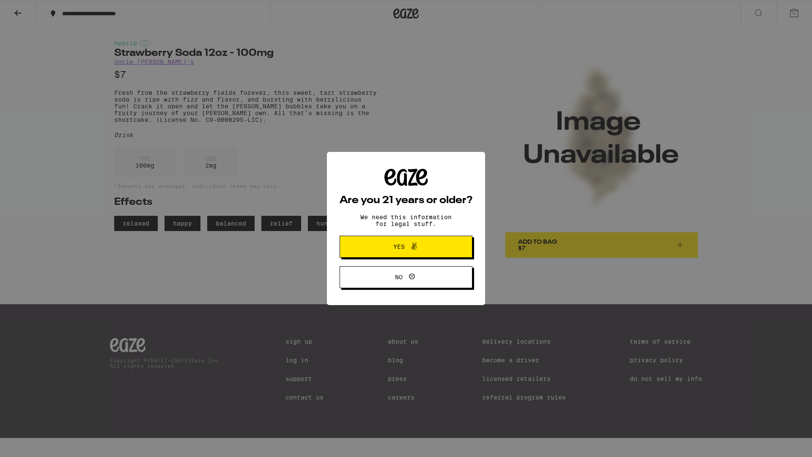 The image size is (812, 457). What do you see at coordinates (406, 246) in the screenshot?
I see `button: Yes` at bounding box center [406, 246].